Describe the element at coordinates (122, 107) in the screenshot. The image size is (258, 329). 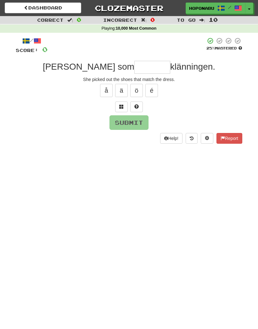
I see `button: Switch sentence to multiple choice alt+p` at that location.